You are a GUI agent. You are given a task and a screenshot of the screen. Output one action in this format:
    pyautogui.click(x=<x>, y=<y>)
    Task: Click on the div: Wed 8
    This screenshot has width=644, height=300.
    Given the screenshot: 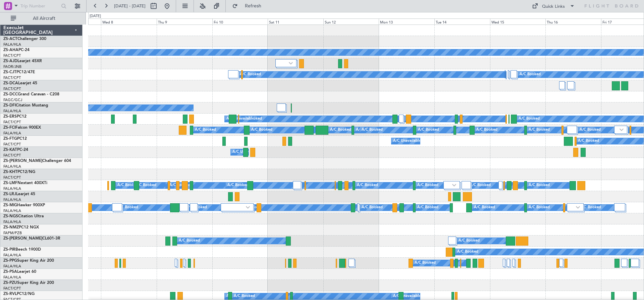 What is the action you would take?
    pyautogui.click(x=129, y=22)
    